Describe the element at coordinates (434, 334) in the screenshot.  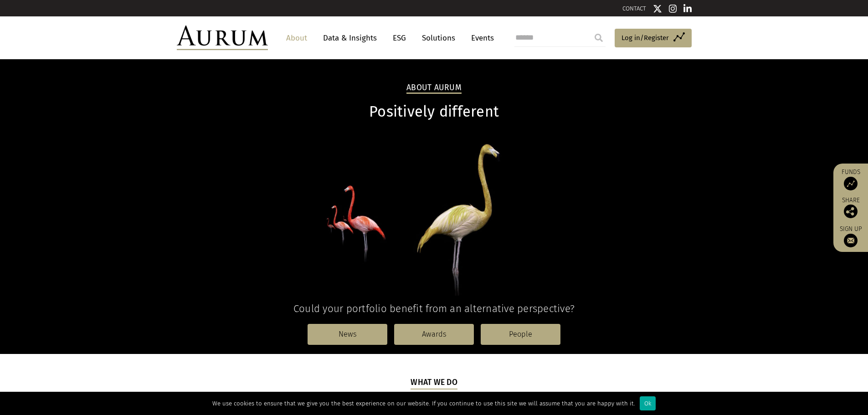
I see `a: Awards` at that location.